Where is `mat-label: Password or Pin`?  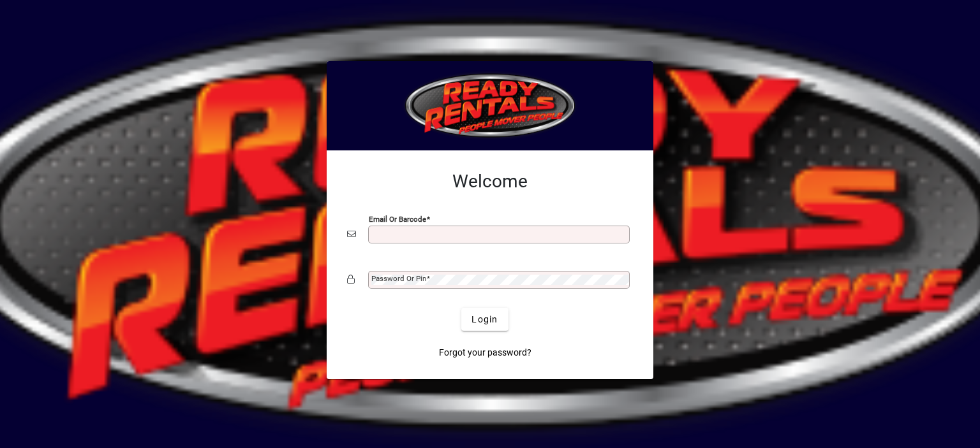 mat-label: Password or Pin is located at coordinates (399, 279).